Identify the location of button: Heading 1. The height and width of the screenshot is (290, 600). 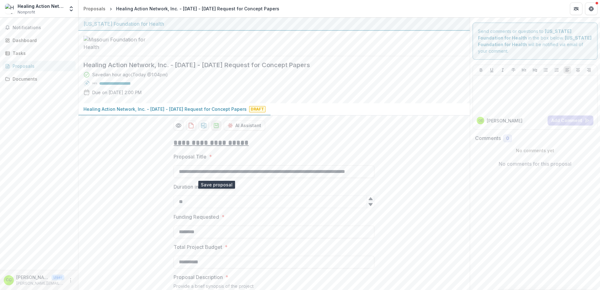
(524, 70).